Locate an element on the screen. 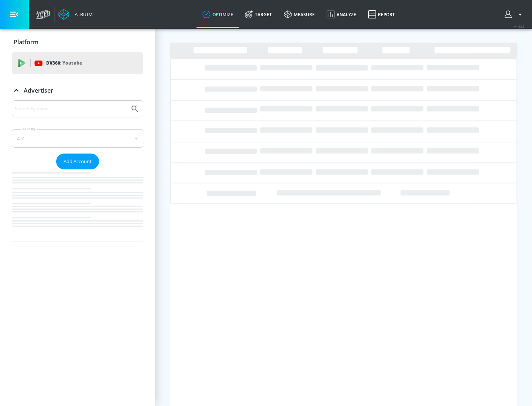 The width and height of the screenshot is (532, 406). p: DV360: is located at coordinates (64, 63).